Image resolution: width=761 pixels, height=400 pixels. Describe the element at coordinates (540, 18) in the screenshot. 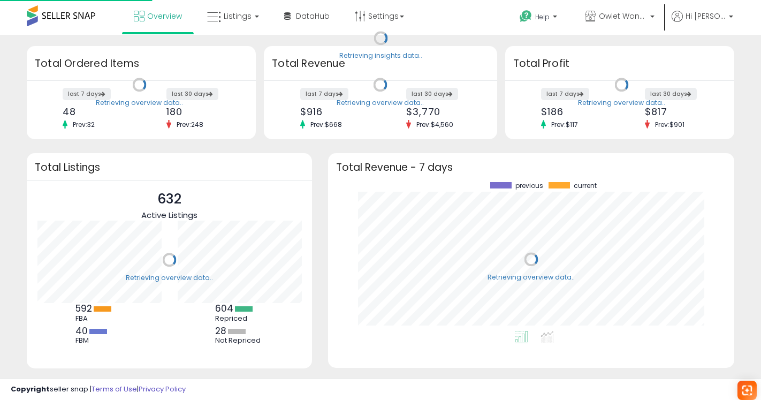

I see `a: Help` at that location.